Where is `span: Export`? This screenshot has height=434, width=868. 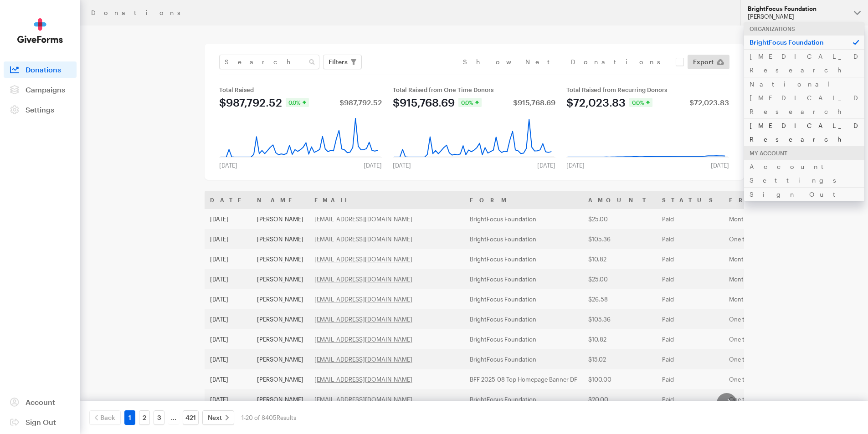 span: Export is located at coordinates (703, 62).